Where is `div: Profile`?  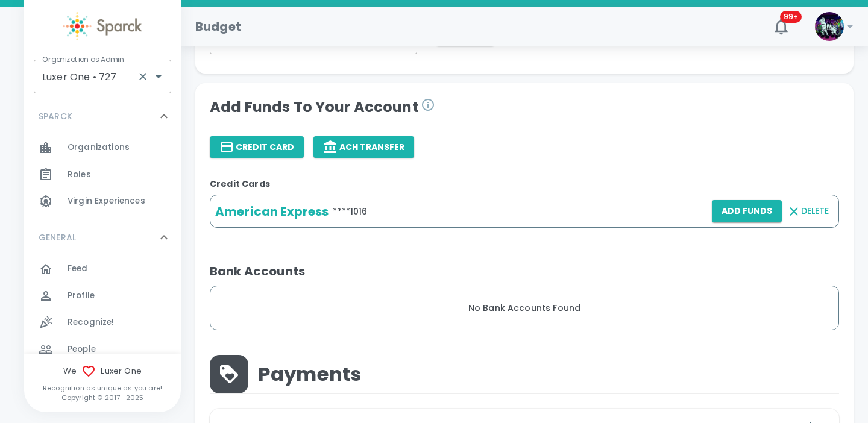 div: Profile is located at coordinates (102, 296).